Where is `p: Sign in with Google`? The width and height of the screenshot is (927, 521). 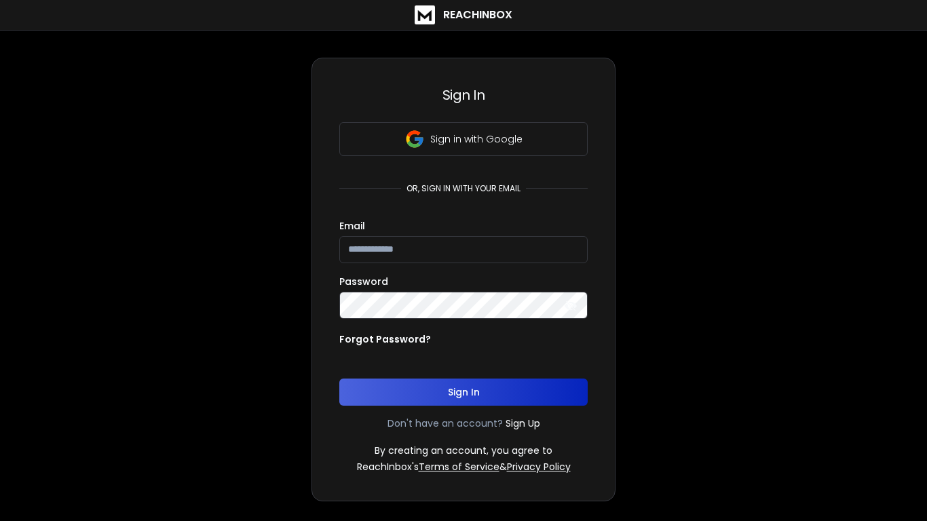 p: Sign in with Google is located at coordinates (476, 139).